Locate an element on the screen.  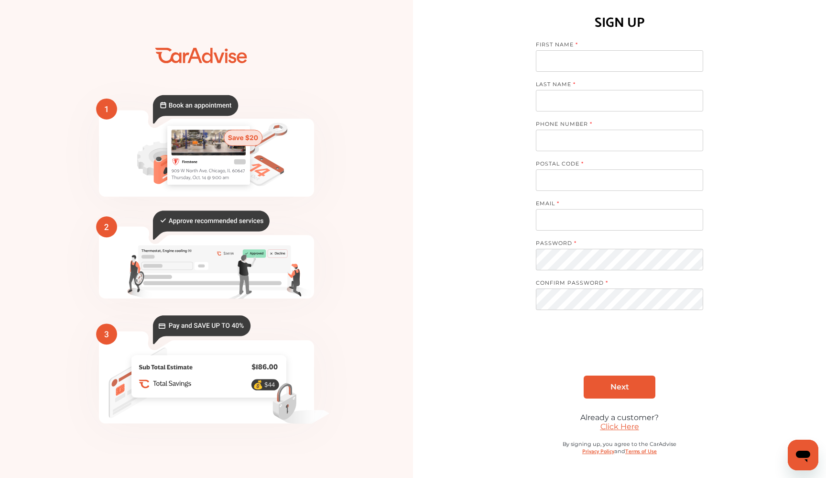
label: PASSWORD is located at coordinates (615, 244).